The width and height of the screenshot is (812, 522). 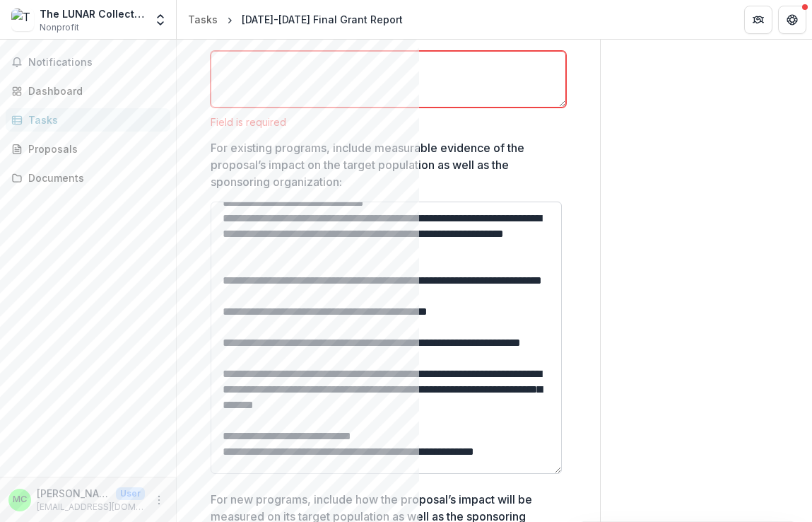 What do you see at coordinates (296, 19) in the screenshot?
I see `nav: breadcrumb` at bounding box center [296, 19].